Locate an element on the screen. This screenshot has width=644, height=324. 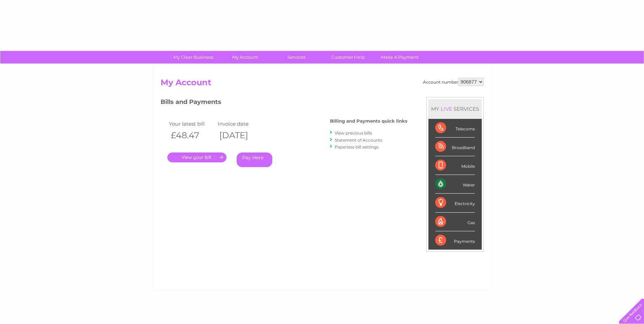
div: Telecoms is located at coordinates (455, 128).